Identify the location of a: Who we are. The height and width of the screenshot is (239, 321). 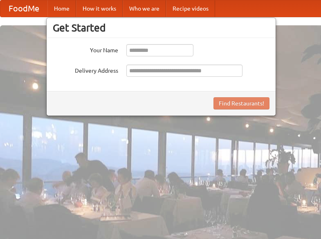
(144, 9).